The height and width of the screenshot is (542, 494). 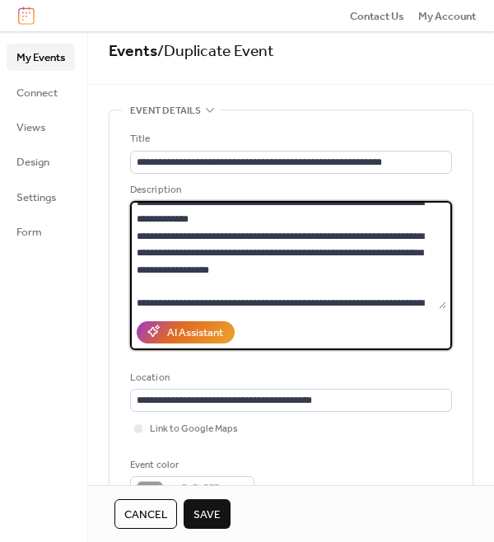 I want to click on button: Save, so click(x=207, y=514).